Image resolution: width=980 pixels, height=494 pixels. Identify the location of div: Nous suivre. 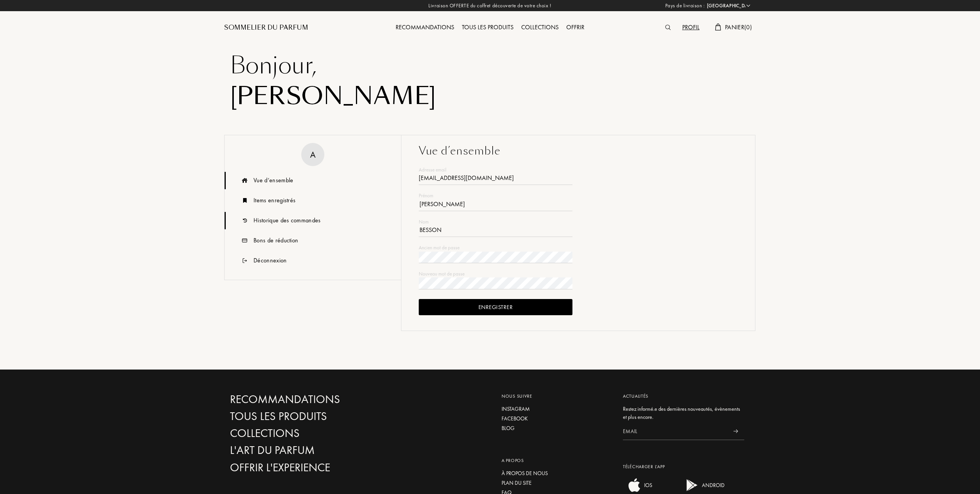
(557, 397).